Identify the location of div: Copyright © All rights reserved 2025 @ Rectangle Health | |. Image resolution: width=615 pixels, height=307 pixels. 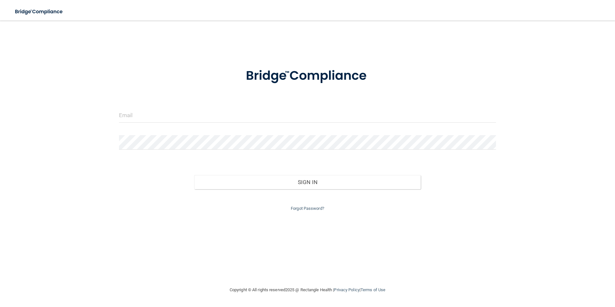
(307, 290).